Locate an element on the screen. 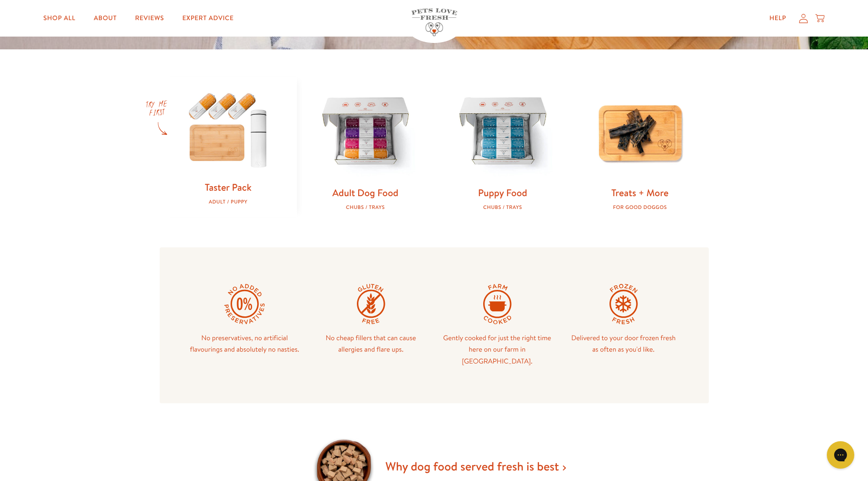  div: For good doggos is located at coordinates (640, 207).